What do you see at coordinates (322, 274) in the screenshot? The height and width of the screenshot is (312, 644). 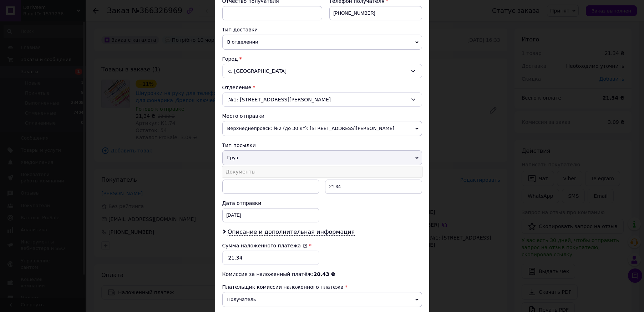 I see `div: Комиссия за наложенный платёж:` at bounding box center [322, 274].